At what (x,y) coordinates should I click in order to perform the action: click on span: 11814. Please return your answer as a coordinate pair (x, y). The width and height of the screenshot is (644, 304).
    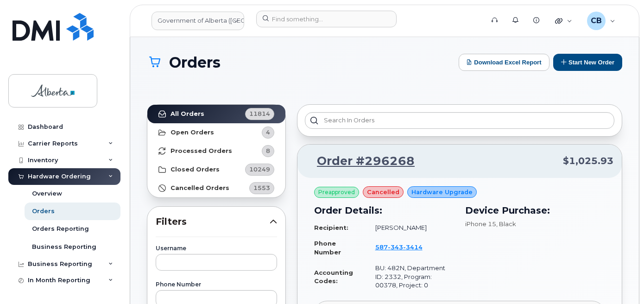
    Looking at the image, I should click on (260, 114).